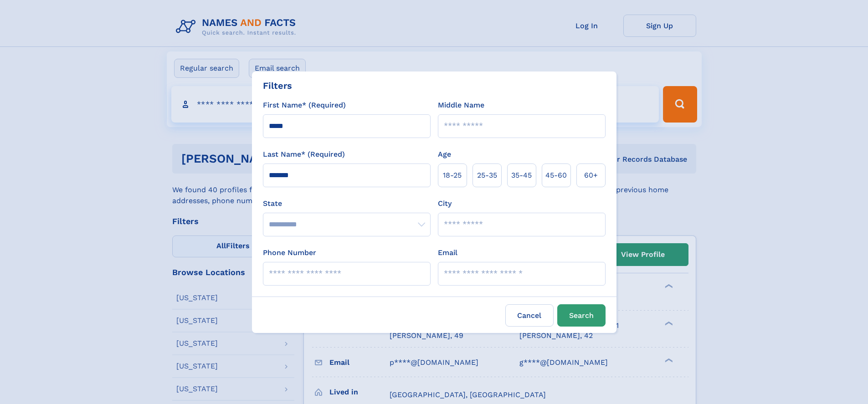 The width and height of the screenshot is (868, 404). Describe the element at coordinates (487, 176) in the screenshot. I see `span: 25‑35` at that location.